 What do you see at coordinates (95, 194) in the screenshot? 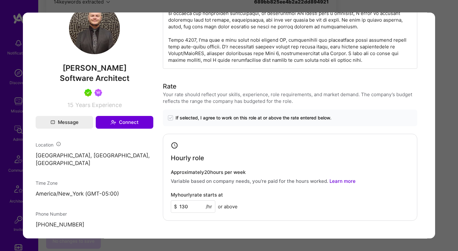
I see `p: America/New_York (GMT-05:00 )` at bounding box center [95, 194].